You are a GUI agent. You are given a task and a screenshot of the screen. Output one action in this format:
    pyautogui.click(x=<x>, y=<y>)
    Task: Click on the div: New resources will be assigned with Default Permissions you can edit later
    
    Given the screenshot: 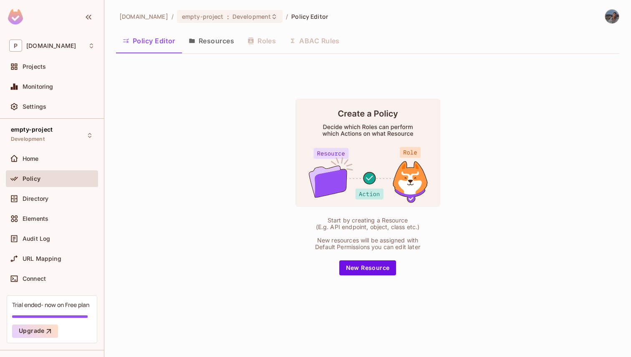 What is the action you would take?
    pyautogui.click(x=367, y=244)
    